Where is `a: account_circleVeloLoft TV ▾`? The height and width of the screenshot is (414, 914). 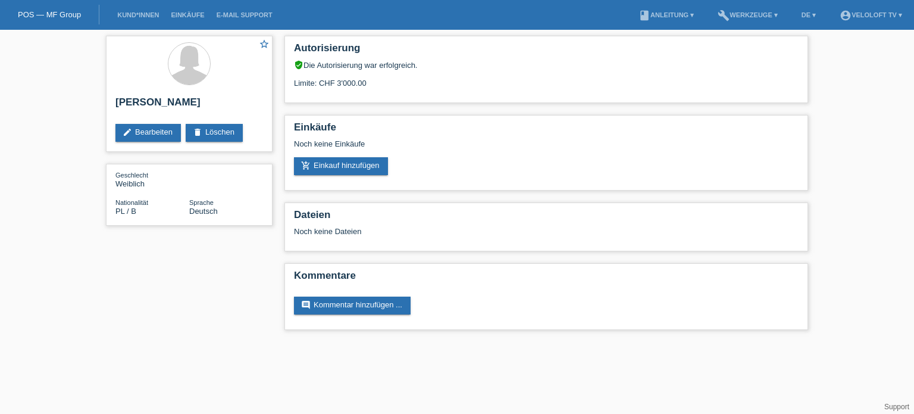 a: account_circleVeloLoft TV ▾ is located at coordinates (871, 15).